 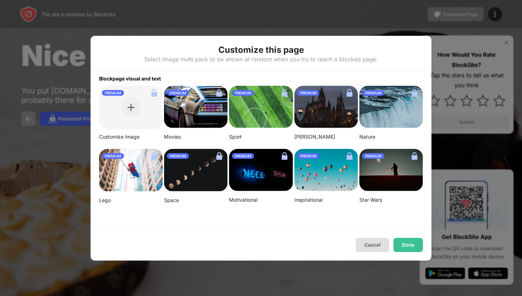 I want to click on img: image-22-small.png, so click(x=391, y=170).